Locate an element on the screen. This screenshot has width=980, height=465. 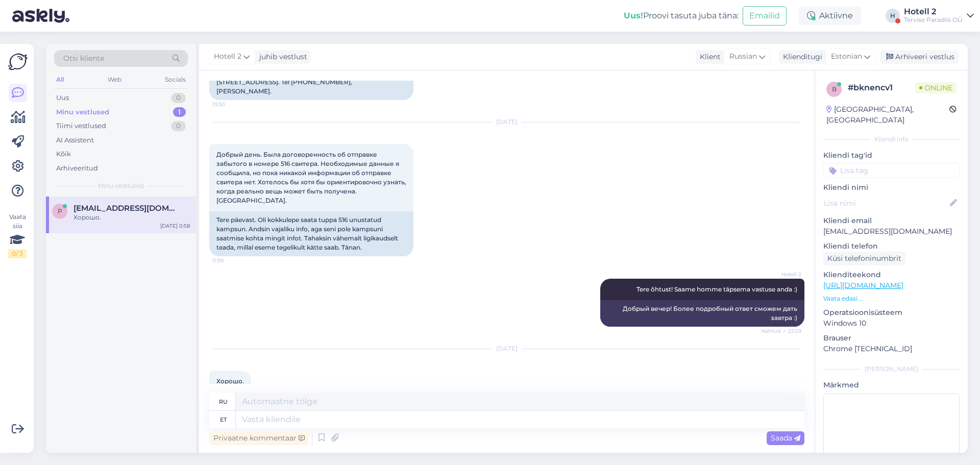
span: plejada@list.ru is located at coordinates (127, 208).